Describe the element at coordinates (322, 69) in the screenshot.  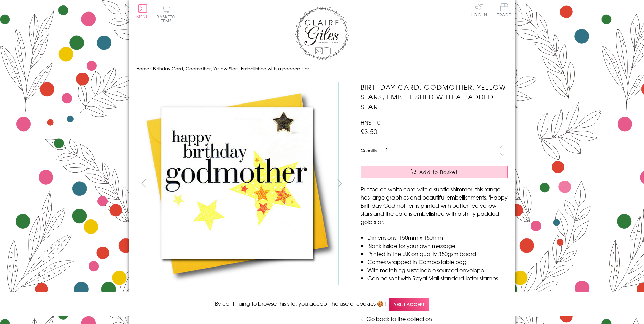
I see `nav: breadcrumbs` at that location.